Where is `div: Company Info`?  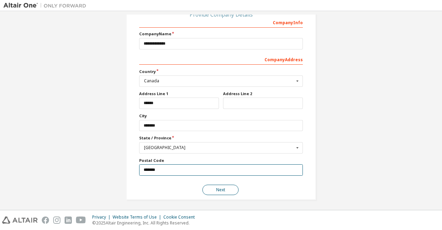 div: Company Info is located at coordinates (221, 22).